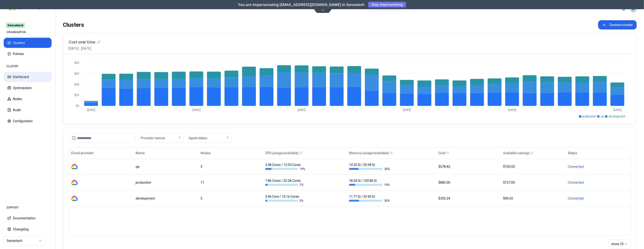 The image size is (644, 249). Describe the element at coordinates (370, 183) in the screenshot. I see `div: 18.54 Gi / 100.86 Gi` at that location.